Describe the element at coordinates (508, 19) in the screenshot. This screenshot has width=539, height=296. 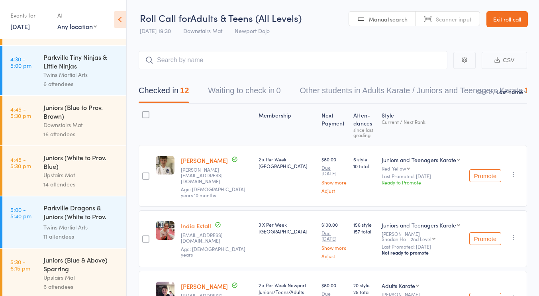
I see `a: Exit roll call` at that location.